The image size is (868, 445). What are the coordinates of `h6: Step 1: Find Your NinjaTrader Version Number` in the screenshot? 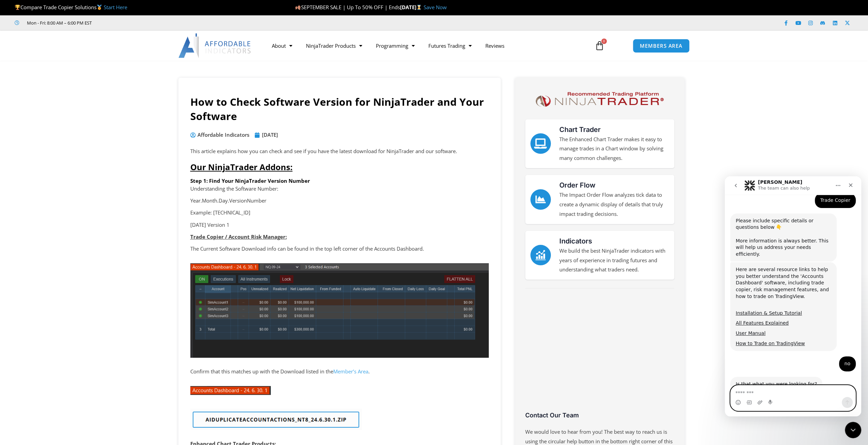 It's located at (339, 181).